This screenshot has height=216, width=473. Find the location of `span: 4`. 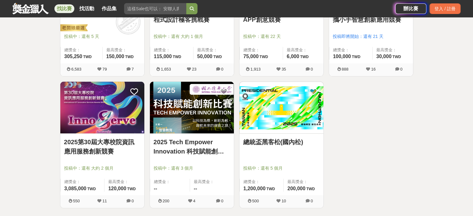

span: 4 is located at coordinates (194, 201).